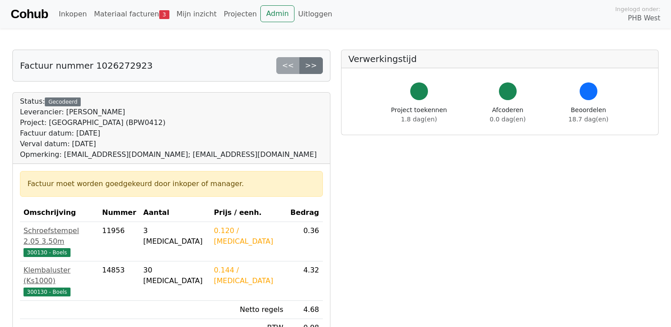  Describe the element at coordinates (418, 119) in the screenshot. I see `span: 1.8 dag(en)` at that location.